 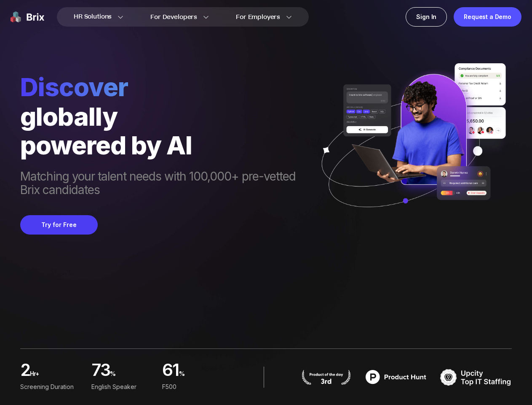 What do you see at coordinates (411, 144) in the screenshot?
I see `img: ai generate` at bounding box center [411, 144].